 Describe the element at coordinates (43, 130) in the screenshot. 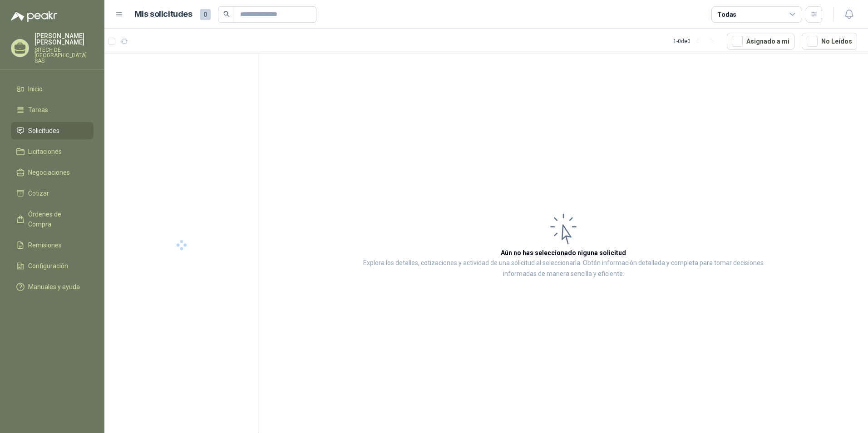

I see `span: Solicitudes` at that location.